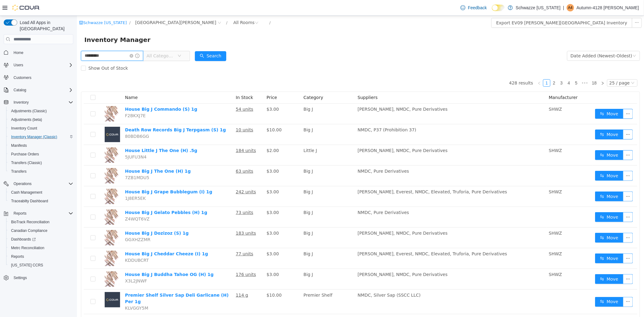 The height and width of the screenshot is (317, 644). Describe the element at coordinates (491, 67) in the screenshot. I see `li: 4` at that location.